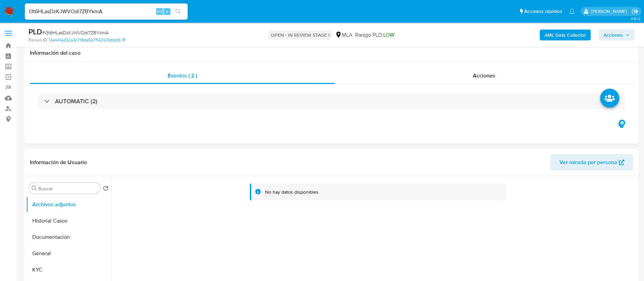 The width and height of the screenshot is (644, 281). I want to click on button: Historial Casos, so click(69, 221).